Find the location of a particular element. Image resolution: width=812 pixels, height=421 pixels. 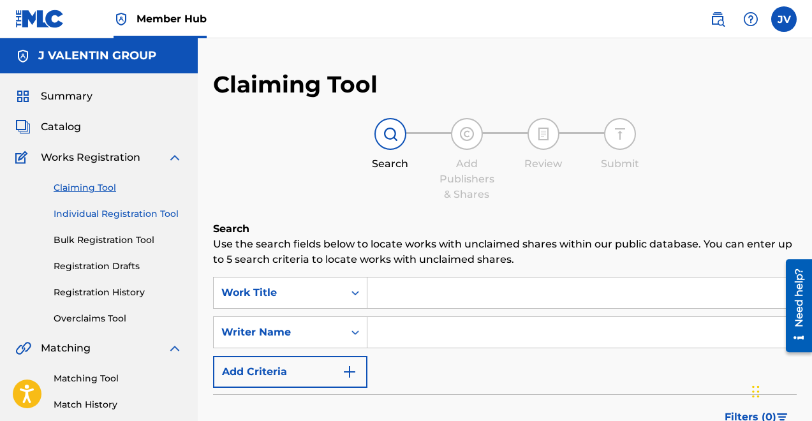

a: Individual Registration Tool is located at coordinates (118, 214).